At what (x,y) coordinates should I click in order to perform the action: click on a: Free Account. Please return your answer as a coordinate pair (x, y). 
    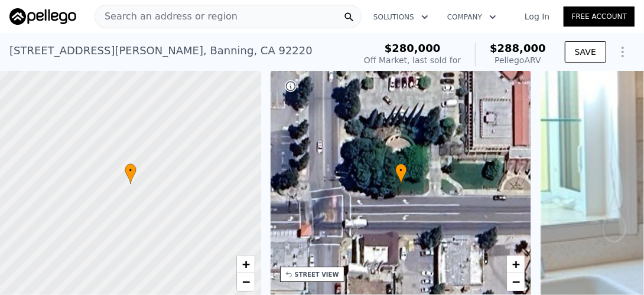
    Looking at the image, I should click on (599, 17).